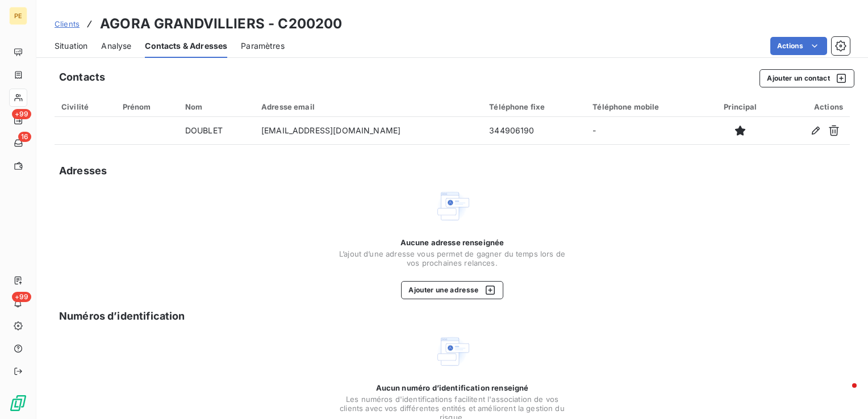 This screenshot has height=419, width=868. What do you see at coordinates (18, 143) in the screenshot?
I see `a: 16` at bounding box center [18, 143].